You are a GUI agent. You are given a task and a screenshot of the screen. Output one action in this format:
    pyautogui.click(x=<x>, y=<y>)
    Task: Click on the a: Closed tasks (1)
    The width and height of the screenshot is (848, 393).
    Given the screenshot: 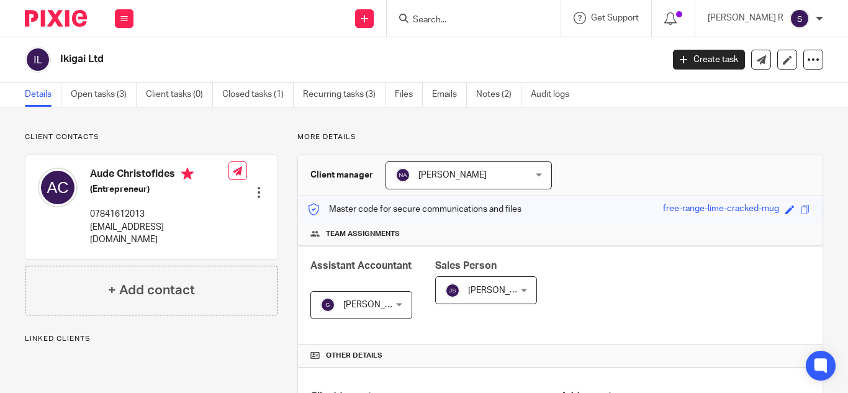 What is the action you would take?
    pyautogui.click(x=257, y=94)
    